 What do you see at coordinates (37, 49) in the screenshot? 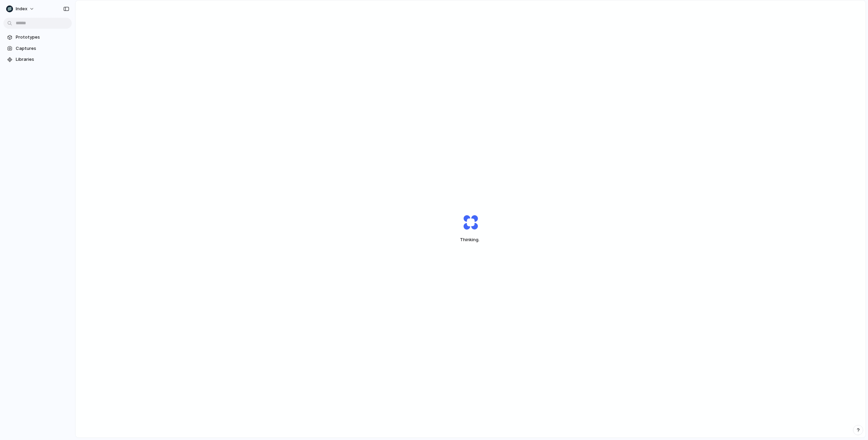
I see `a: Captures` at bounding box center [37, 49].